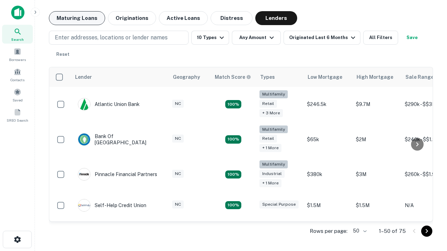  I want to click on div: + 3 more, so click(271, 113).